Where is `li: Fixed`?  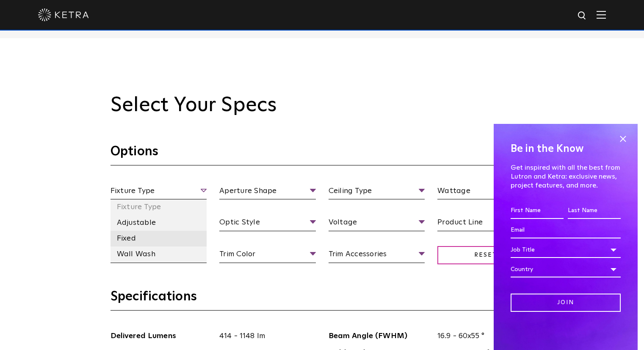
li: Fixed is located at coordinates (159, 239).